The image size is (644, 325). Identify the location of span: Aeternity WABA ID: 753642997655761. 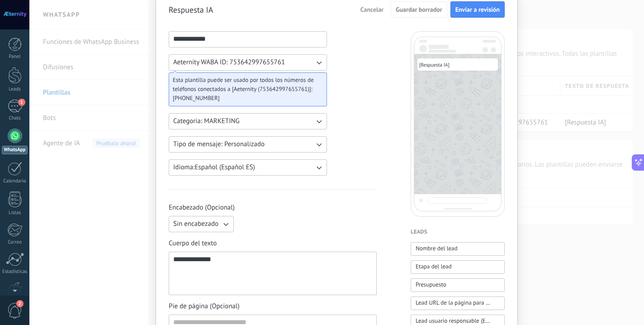
(229, 63).